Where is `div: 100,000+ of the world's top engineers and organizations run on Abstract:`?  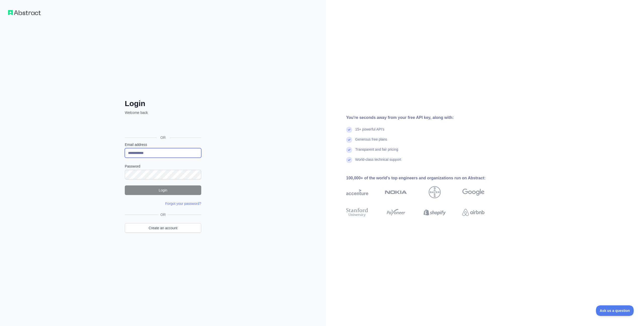 div: 100,000+ of the world's top engineers and organizations run on Abstract: is located at coordinates (424, 178).